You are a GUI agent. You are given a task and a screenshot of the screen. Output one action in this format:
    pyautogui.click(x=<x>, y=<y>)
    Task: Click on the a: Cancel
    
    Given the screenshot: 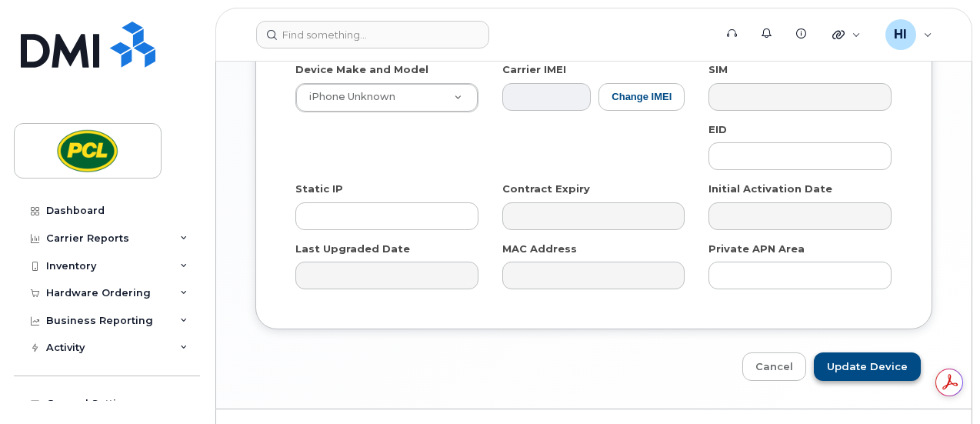 What is the action you would take?
    pyautogui.click(x=774, y=366)
    